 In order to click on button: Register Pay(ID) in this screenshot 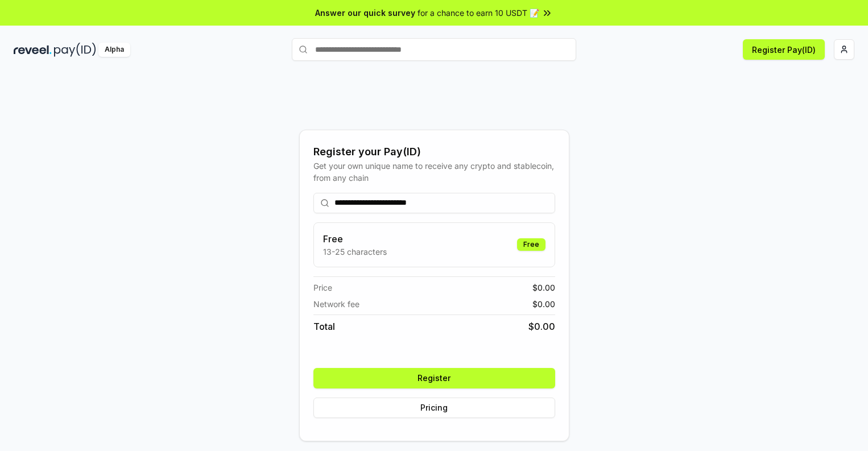, I will do `click(784, 50)`.